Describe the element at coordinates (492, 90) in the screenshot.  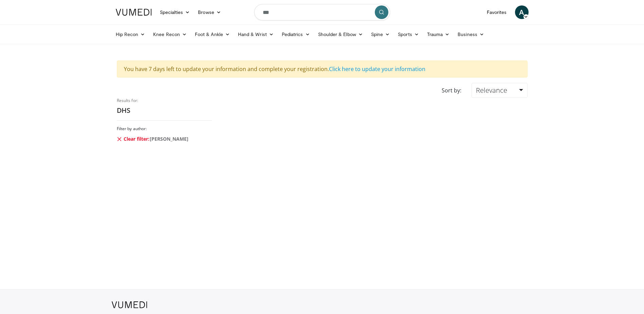
I see `span: Relevance` at that location.